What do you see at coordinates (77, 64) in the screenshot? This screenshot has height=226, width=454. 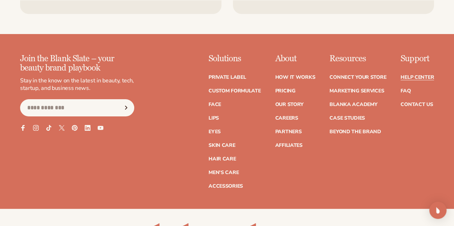 I see `p: Join the Blank Slate – your beauty brand playbook` at bounding box center [77, 64].